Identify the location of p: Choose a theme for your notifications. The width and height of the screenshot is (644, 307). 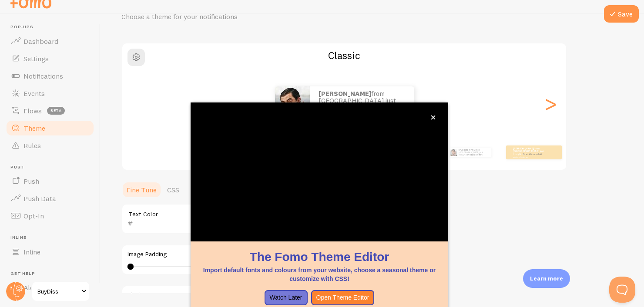
(226, 16).